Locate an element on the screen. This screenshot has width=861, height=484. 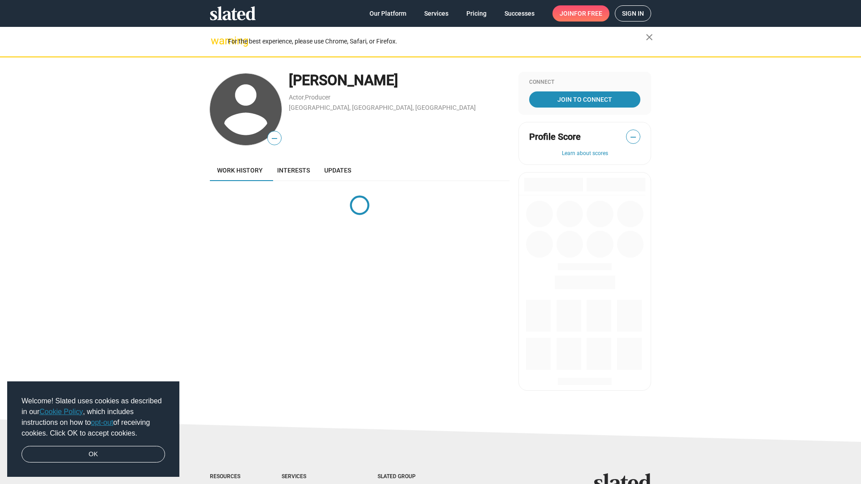
span: Our Platform is located at coordinates (388, 13).